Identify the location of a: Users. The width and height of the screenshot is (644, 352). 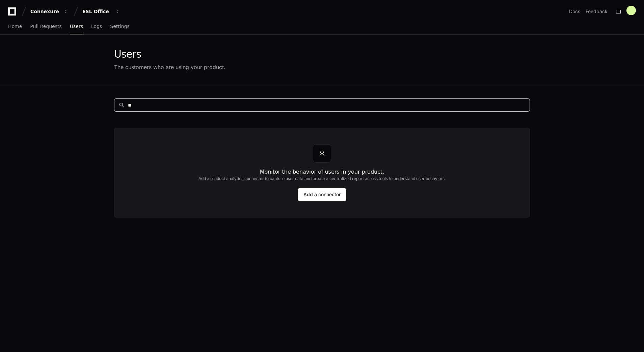
(77, 26).